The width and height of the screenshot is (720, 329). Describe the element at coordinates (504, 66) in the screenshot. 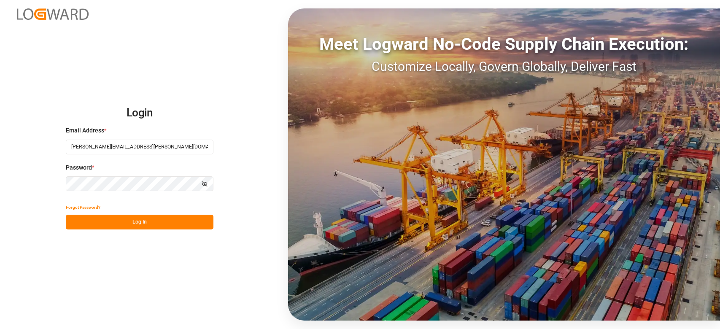

I see `div: Customize Locally, Govern Globally, Deliver Fast` at that location.